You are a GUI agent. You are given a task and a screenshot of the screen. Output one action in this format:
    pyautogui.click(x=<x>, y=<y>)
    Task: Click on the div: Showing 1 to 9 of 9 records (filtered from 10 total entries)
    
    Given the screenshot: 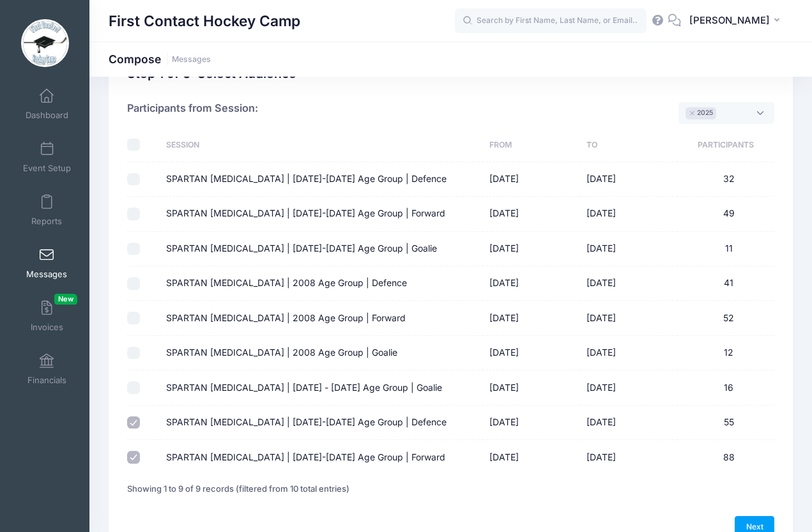 What is the action you would take?
    pyautogui.click(x=238, y=489)
    